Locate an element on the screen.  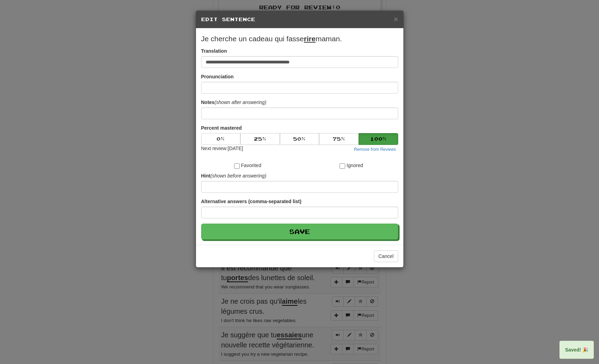
label: Percent mastered is located at coordinates (222, 128).